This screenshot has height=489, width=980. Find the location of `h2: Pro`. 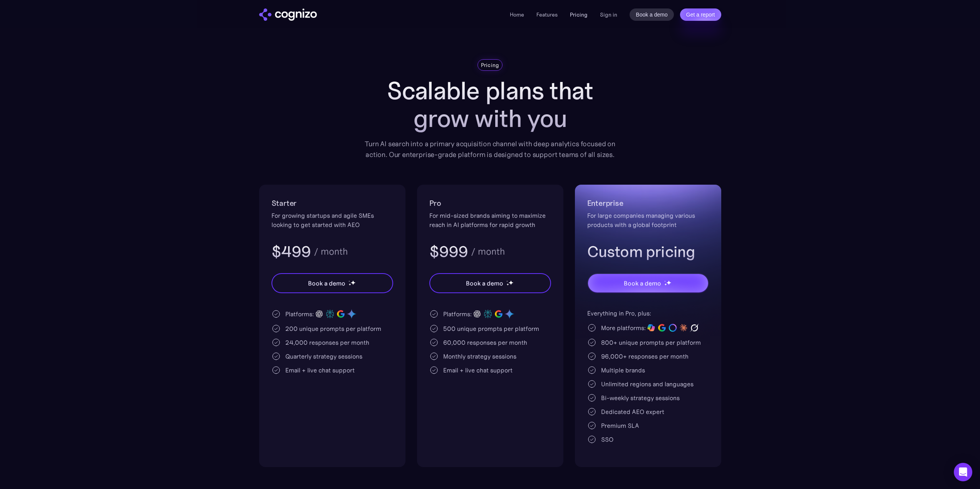

h2: Pro is located at coordinates (490, 203).